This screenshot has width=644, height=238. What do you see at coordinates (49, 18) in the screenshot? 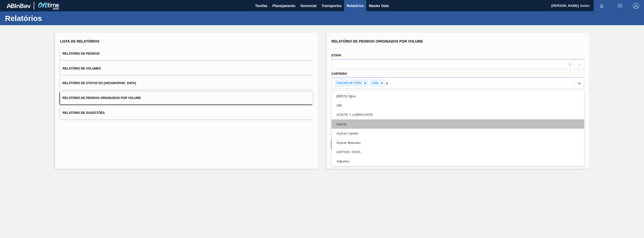
I see `h1: Relatórios` at bounding box center [49, 18].